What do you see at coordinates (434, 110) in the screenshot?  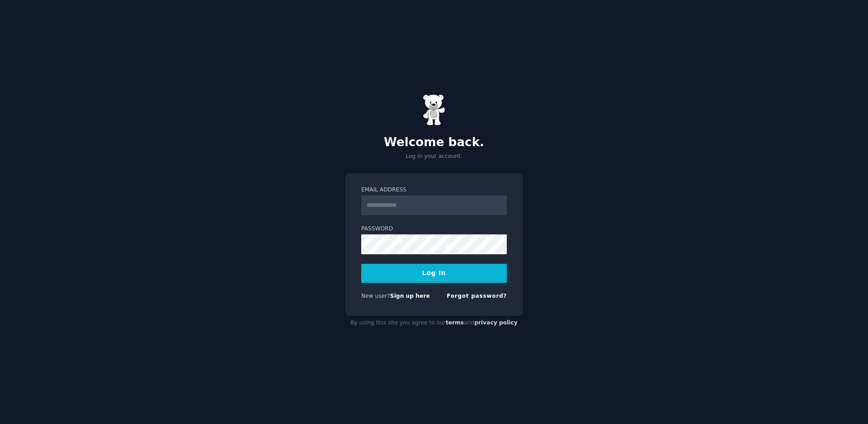 I see `img: Gummy Bear` at bounding box center [434, 110].